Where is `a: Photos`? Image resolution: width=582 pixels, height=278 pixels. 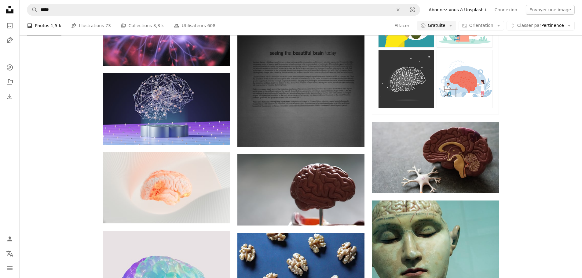
a: Photos is located at coordinates (10, 26).